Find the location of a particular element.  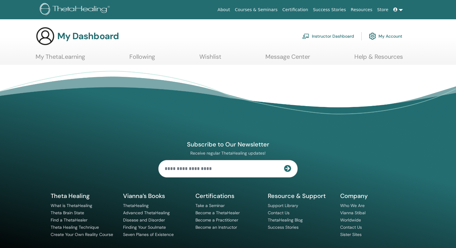

a: Following is located at coordinates (142, 59).